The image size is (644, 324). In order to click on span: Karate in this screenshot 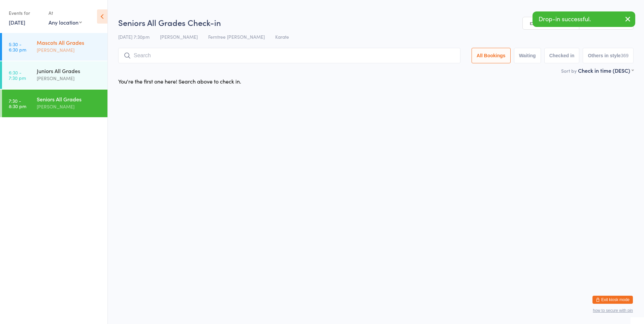, I will do `click(282, 37)`.